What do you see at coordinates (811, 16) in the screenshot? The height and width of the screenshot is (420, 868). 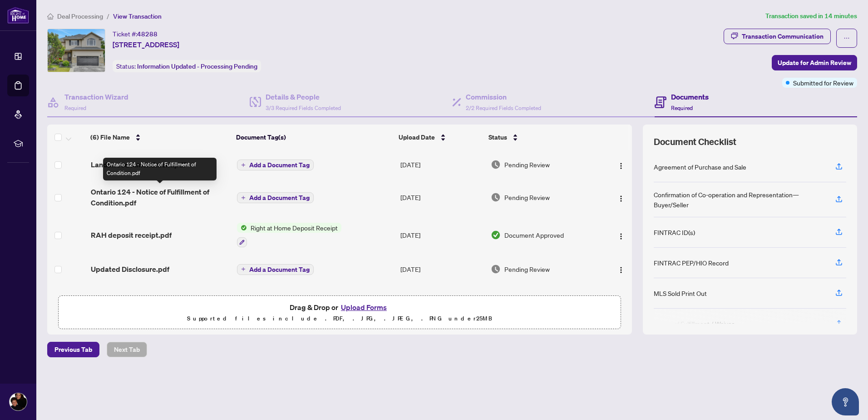 I see `article: Transaction saved in 14 minutes` at bounding box center [811, 16].